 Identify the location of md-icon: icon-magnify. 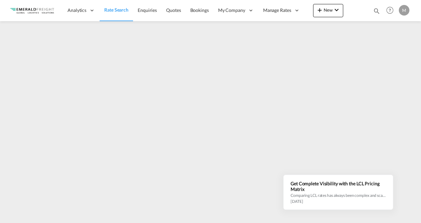
(377, 11).